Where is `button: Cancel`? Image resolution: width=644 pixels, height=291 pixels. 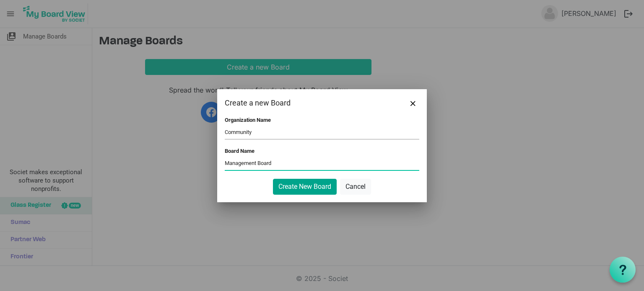 button: Cancel is located at coordinates (355, 187).